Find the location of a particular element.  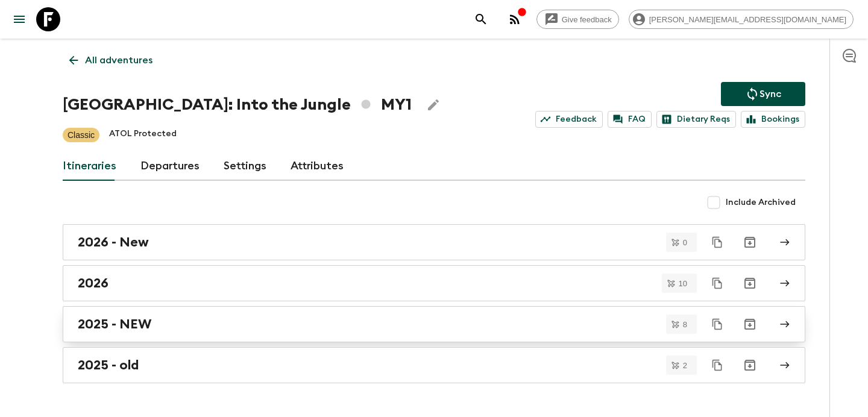

button: Edit Adventure Title is located at coordinates (434, 105).